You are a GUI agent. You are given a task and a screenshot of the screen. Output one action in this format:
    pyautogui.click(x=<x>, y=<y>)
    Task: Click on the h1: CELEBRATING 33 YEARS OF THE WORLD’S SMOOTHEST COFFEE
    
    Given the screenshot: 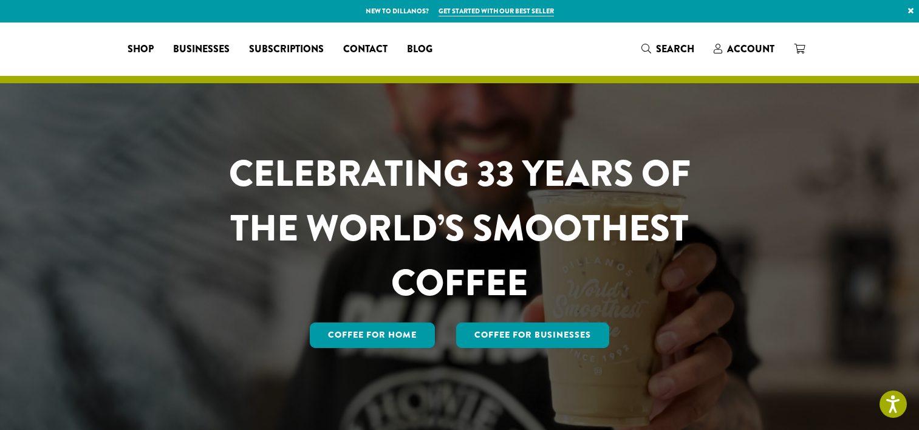 What is the action you would take?
    pyautogui.click(x=460, y=228)
    